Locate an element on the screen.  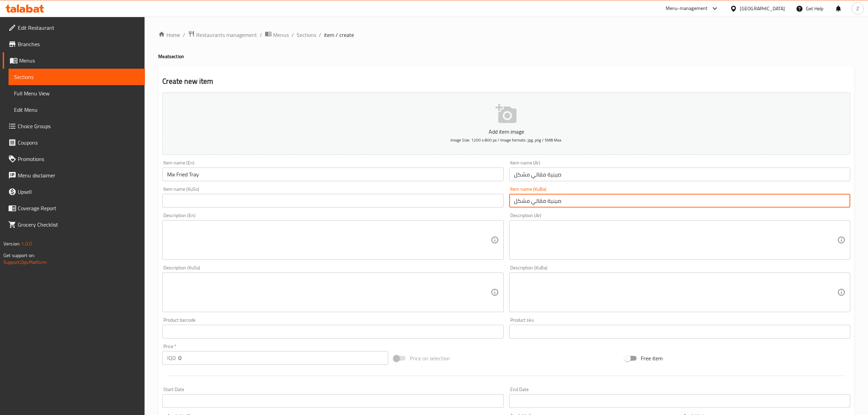
a: Menu disclaimer is located at coordinates (74, 176).